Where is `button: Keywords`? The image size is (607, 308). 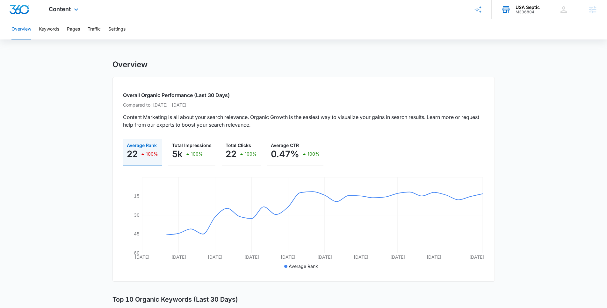
button: Keywords is located at coordinates (49, 29).